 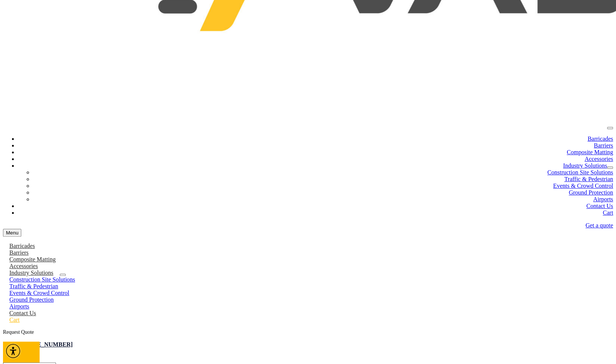 What do you see at coordinates (308, 332) in the screenshot?
I see `div: Request Quote` at bounding box center [308, 332].